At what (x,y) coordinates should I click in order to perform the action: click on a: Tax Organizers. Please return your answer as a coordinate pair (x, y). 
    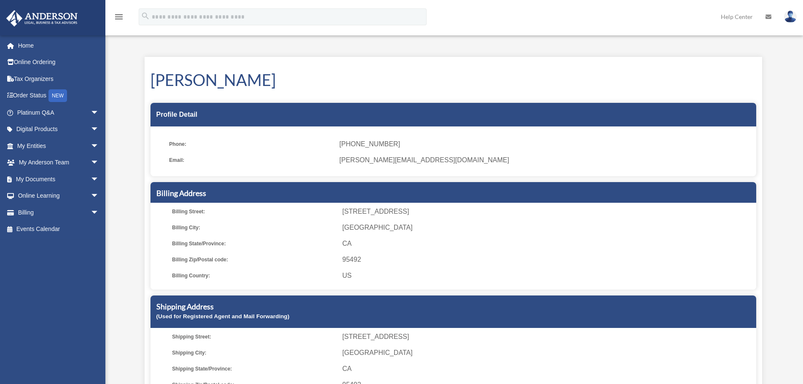
    Looking at the image, I should click on (59, 79).